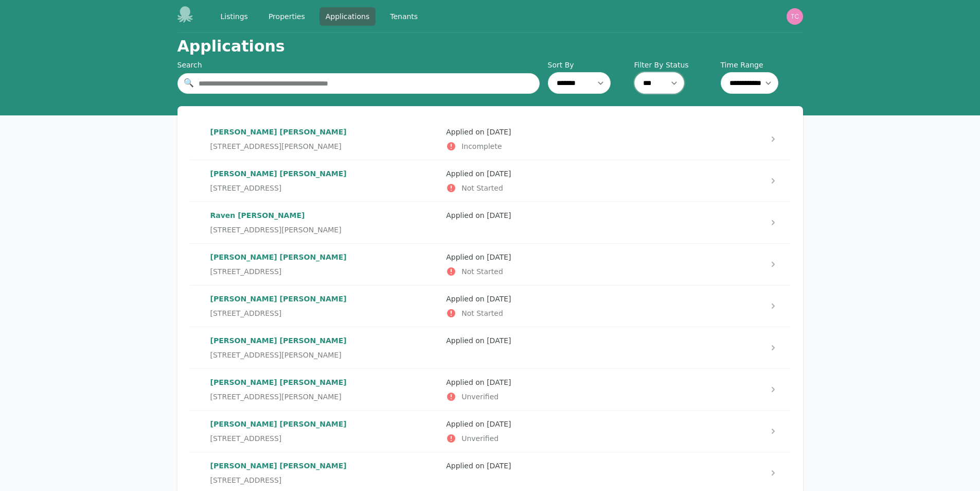  Describe the element at coordinates (589, 65) in the screenshot. I see `label: Sort By` at that location.